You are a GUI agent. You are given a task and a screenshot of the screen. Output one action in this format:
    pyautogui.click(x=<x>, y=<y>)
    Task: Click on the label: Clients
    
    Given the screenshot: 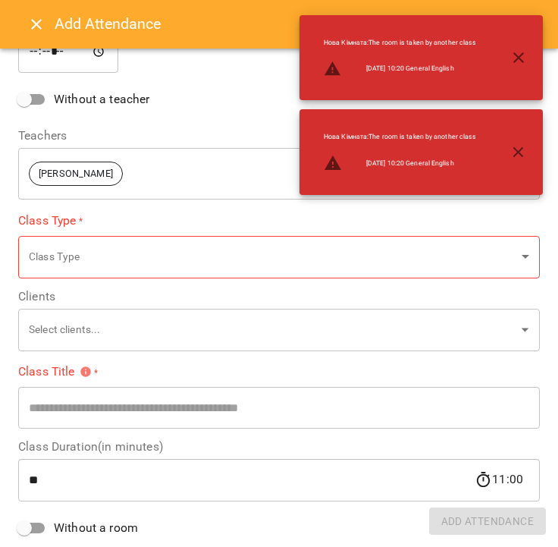 What is the action you would take?
    pyautogui.click(x=279, y=296)
    